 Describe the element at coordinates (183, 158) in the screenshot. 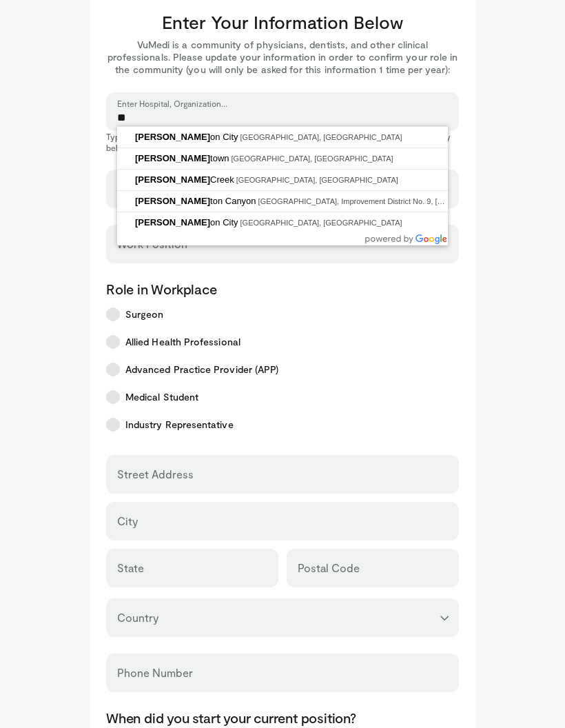

I see `span: town` at that location.